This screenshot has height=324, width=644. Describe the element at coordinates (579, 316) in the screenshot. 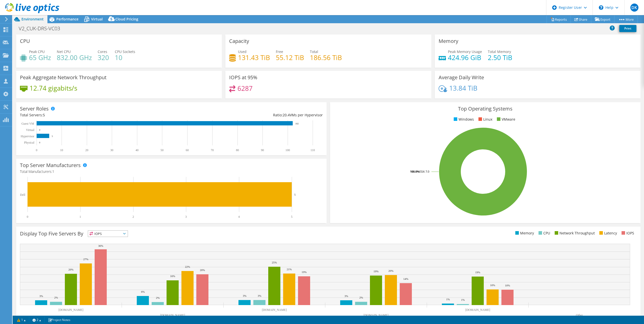

I see `text: Other` at that location.